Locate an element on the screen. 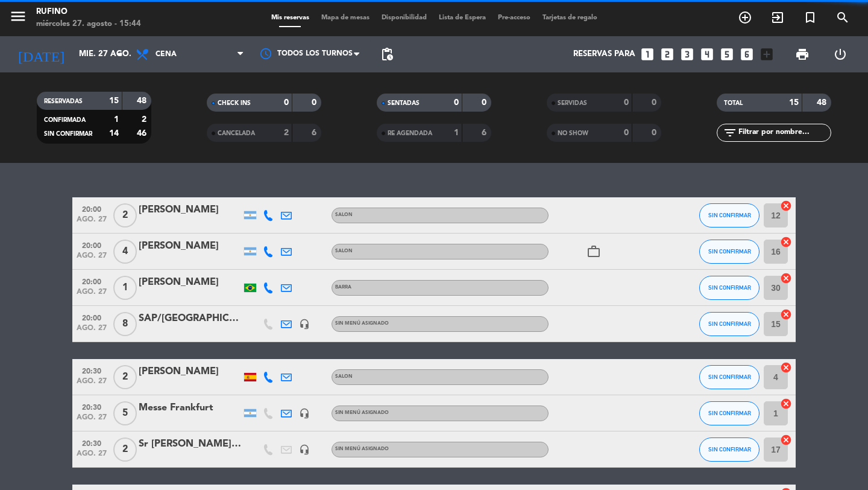 The width and height of the screenshot is (868, 490). span: Disponibilidad is located at coordinates (404, 18).